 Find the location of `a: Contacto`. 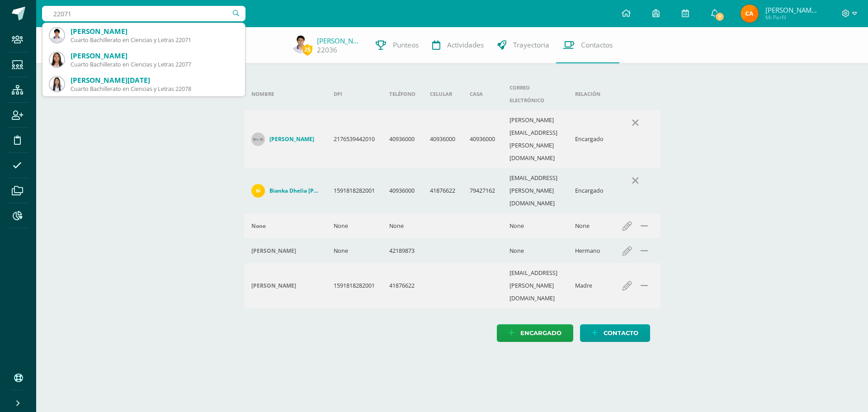

a: Contacto is located at coordinates (615, 333).